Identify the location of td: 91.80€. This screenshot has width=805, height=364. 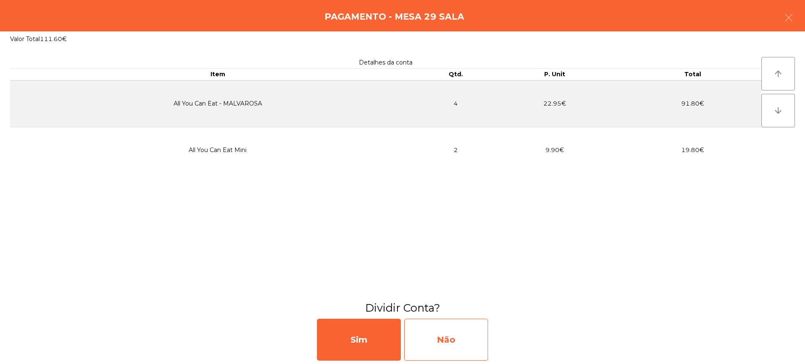
(692, 104).